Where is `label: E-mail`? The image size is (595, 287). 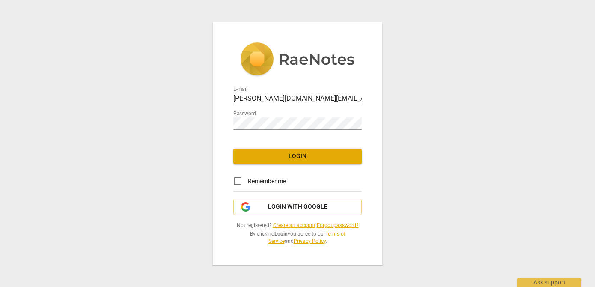
label: E-mail is located at coordinates (240, 89).